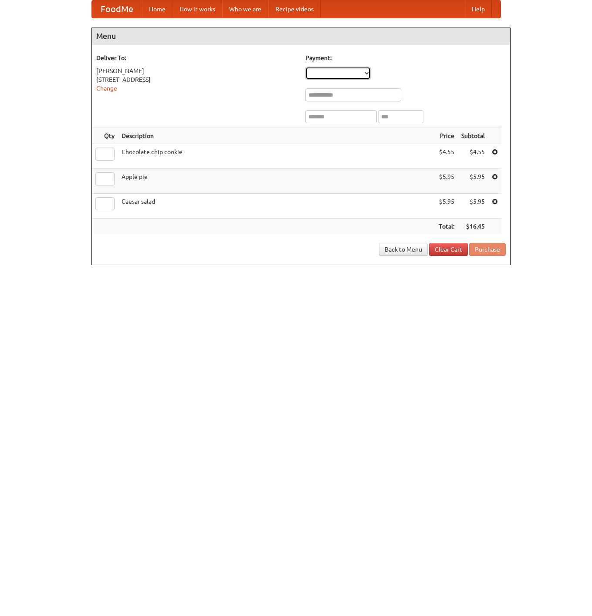  What do you see at coordinates (197, 9) in the screenshot?
I see `a: How it works` at bounding box center [197, 9].